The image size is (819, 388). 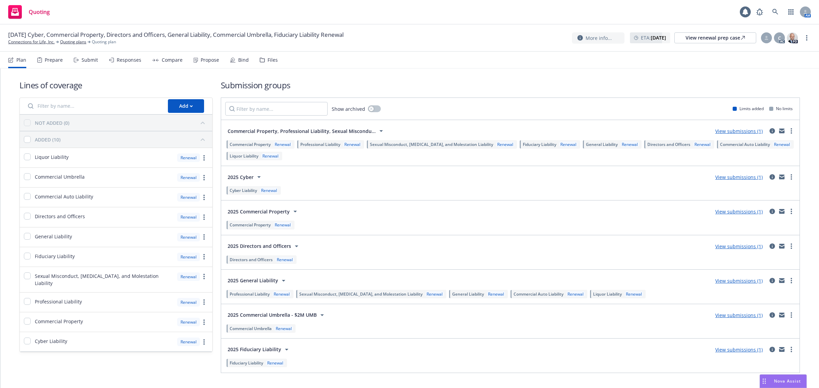 What do you see at coordinates (263, 211) in the screenshot?
I see `button: 2025 Commercial Property` at bounding box center [263, 211].